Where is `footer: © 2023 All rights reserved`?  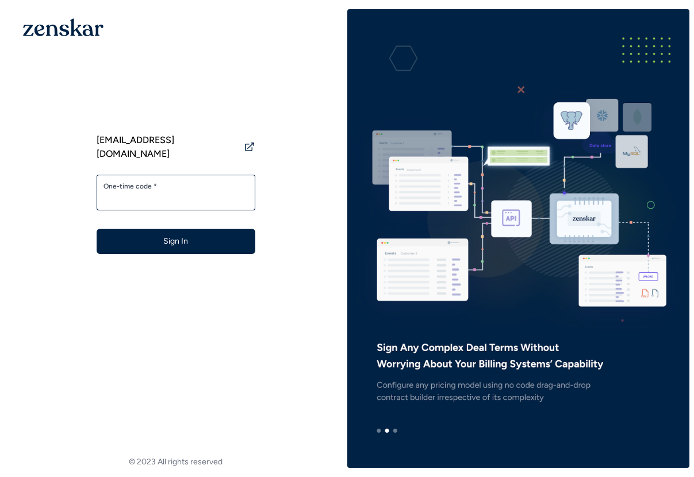
footer: © 2023 All rights reserved is located at coordinates (176, 462).